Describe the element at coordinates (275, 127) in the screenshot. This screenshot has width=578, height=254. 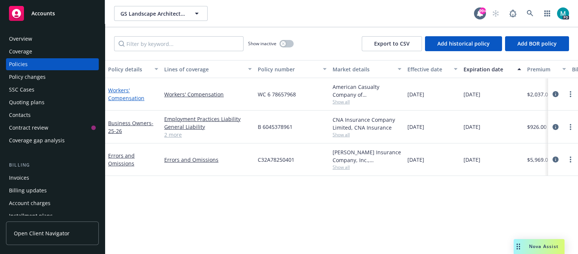
I see `span: B 6045378961` at that location.